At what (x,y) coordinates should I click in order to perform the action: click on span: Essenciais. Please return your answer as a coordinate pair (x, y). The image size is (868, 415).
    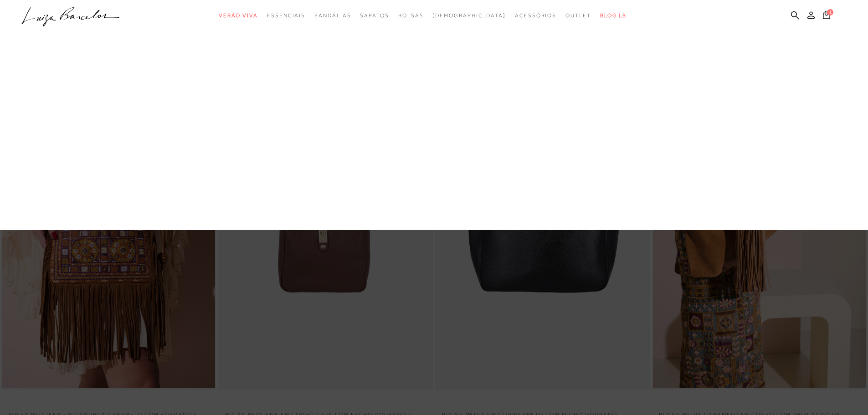
    Looking at the image, I should click on (286, 15).